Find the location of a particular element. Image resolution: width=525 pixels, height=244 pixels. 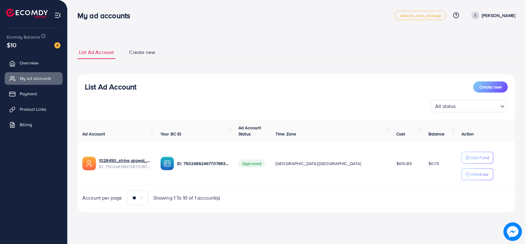

span: Balance is located at coordinates (436, 134).